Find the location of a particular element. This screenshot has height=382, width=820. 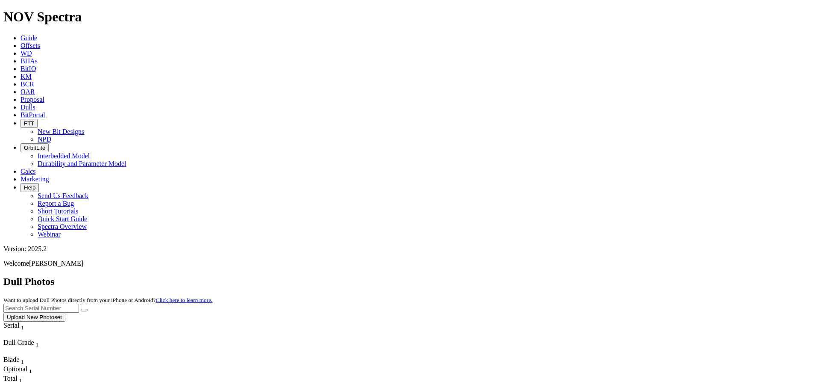

a: Dulls is located at coordinates (28, 107).